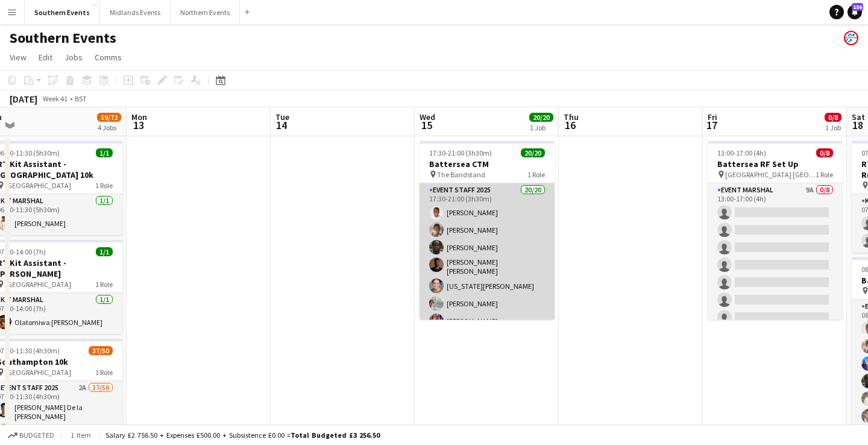  What do you see at coordinates (852, 38) in the screenshot?
I see `app-user-avatar: RunThrough Events` at bounding box center [852, 38].